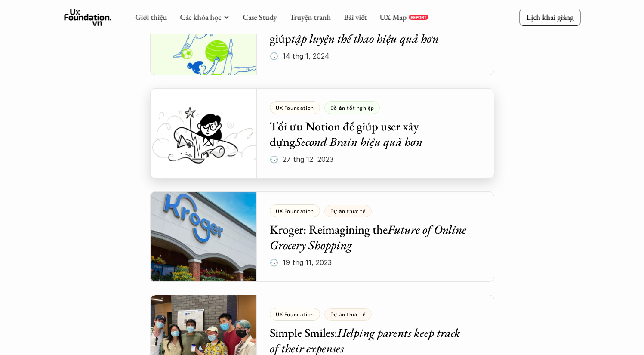 This screenshot has width=644, height=355. What do you see at coordinates (393, 17) in the screenshot?
I see `a: UX Map` at bounding box center [393, 17].